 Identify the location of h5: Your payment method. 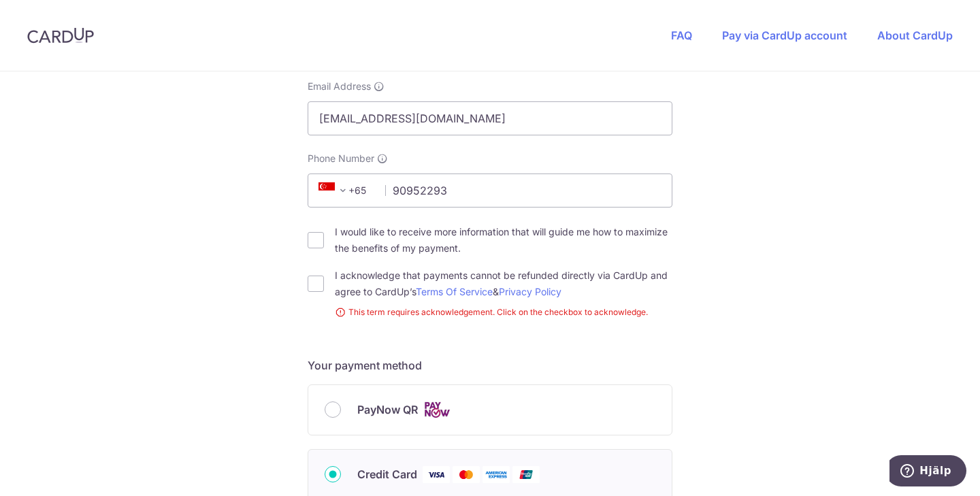
(490, 365).